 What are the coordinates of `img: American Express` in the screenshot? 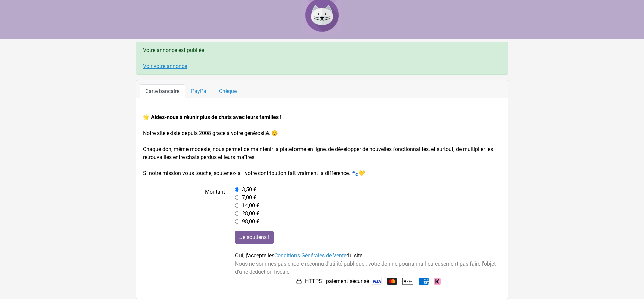 It's located at (424, 282).